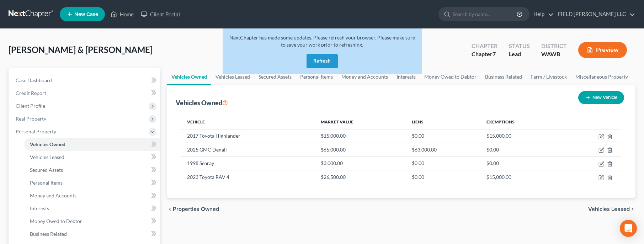 The image size is (644, 244). I want to click on i: chevron_left, so click(170, 209).